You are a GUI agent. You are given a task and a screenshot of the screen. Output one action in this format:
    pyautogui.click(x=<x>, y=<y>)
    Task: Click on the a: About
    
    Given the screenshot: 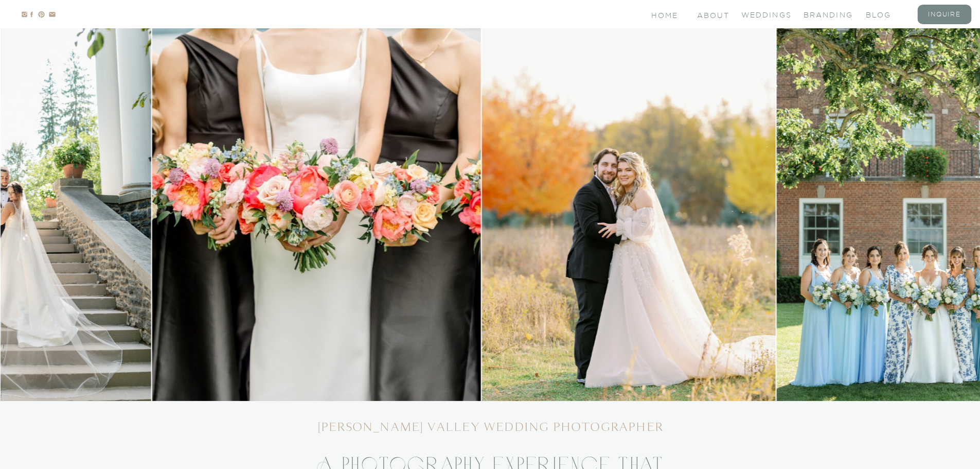 What is the action you would take?
    pyautogui.click(x=713, y=15)
    